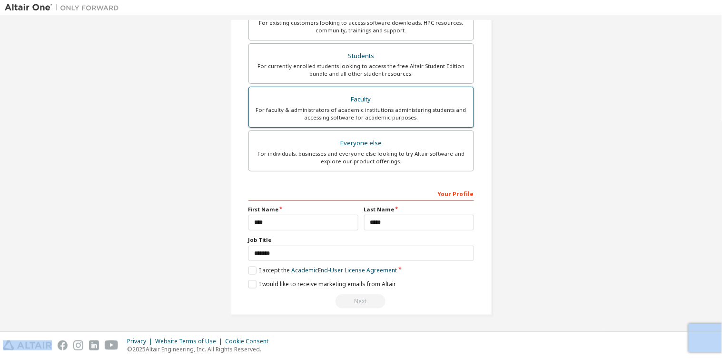  Describe the element at coordinates (361, 114) in the screenshot. I see `div: For faculty & administrators of academic institutions administering students and accessing softwa...` at that location.